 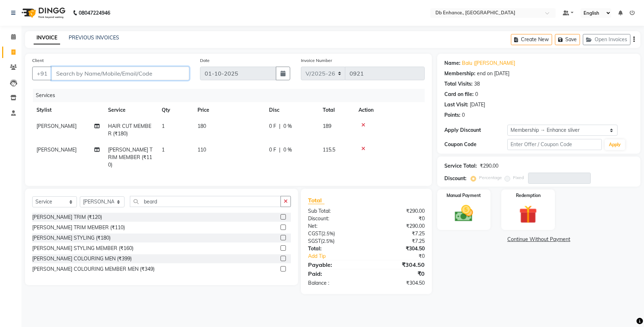 What do you see at coordinates (202, 126) in the screenshot?
I see `span: 180` at bounding box center [202, 126].